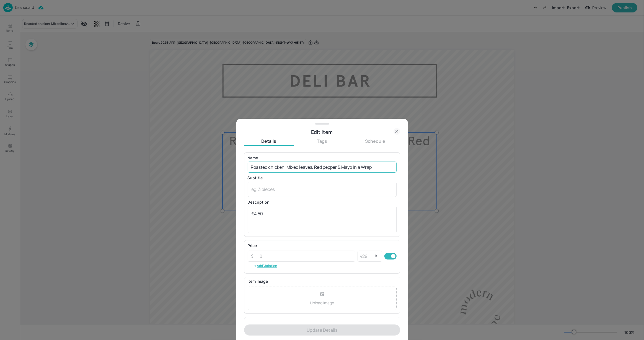 Image resolution: width=644 pixels, height=340 pixels. Describe the element at coordinates (322, 141) in the screenshot. I see `button: Tags` at that location.